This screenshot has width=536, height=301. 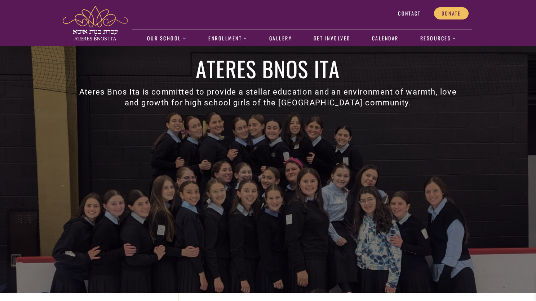 What do you see at coordinates (438, 39) in the screenshot?
I see `a: Resources` at bounding box center [438, 39].